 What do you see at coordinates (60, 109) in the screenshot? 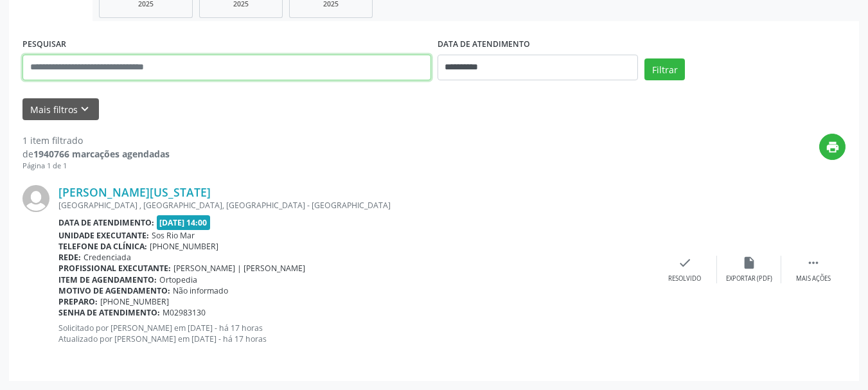
I see `button: Mais filtroskeyboard_arrow_down` at bounding box center [60, 109].